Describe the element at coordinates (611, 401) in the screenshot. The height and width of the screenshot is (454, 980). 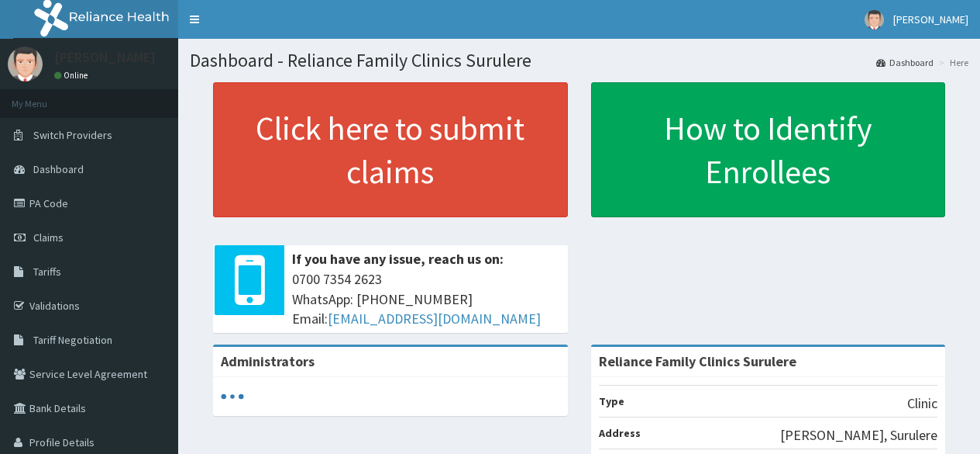
I see `b: Type` at that location.